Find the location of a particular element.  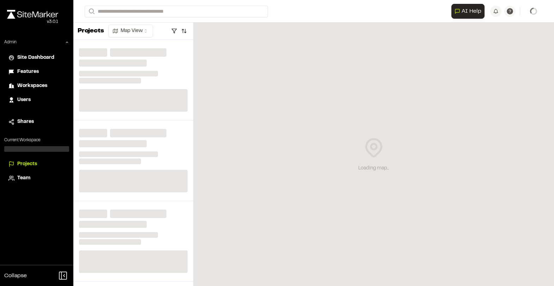

div: Open AI Assistant is located at coordinates (469, 11).